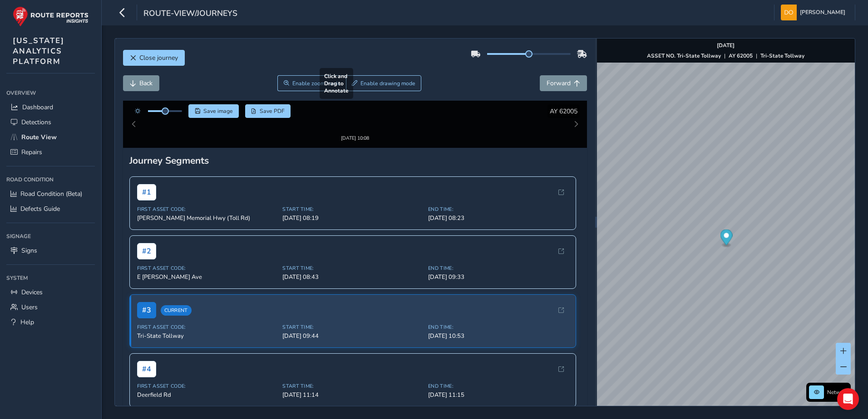 The height and width of the screenshot is (419, 868). What do you see at coordinates (50, 137) in the screenshot?
I see `a: Route View` at bounding box center [50, 137].